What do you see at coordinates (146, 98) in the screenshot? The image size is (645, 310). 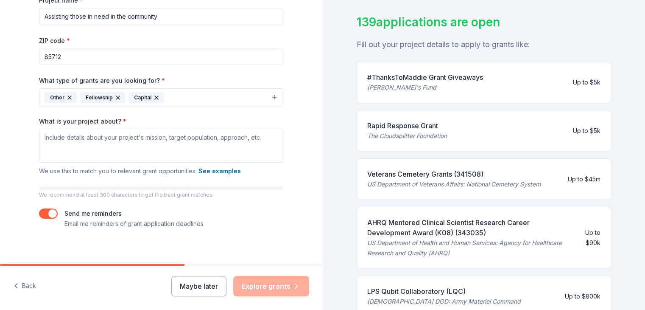 I see `div: Capital` at bounding box center [146, 98].